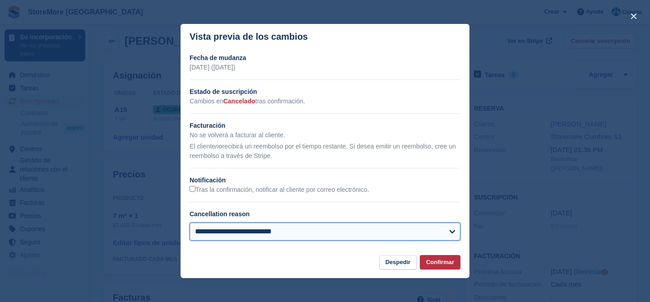  Describe the element at coordinates (239, 101) in the screenshot. I see `span: Cancelado` at that location.